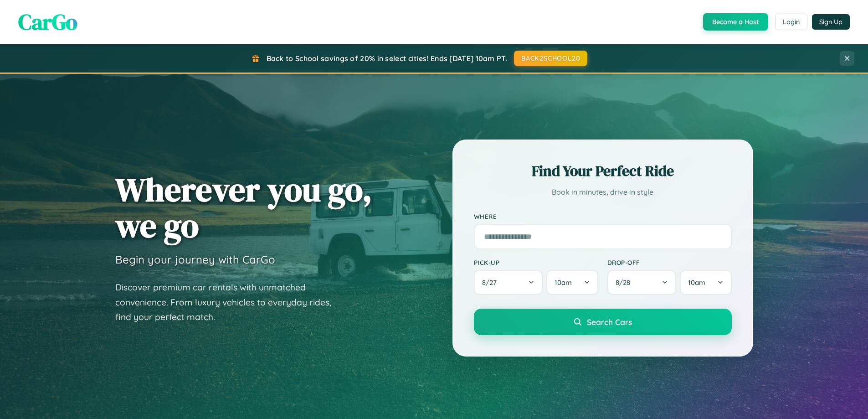  I want to click on label: Where, so click(603, 216).